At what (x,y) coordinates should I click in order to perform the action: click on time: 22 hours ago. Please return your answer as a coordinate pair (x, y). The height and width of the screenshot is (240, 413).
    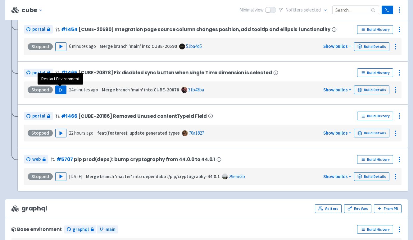
    Looking at the image, I should click on (81, 133).